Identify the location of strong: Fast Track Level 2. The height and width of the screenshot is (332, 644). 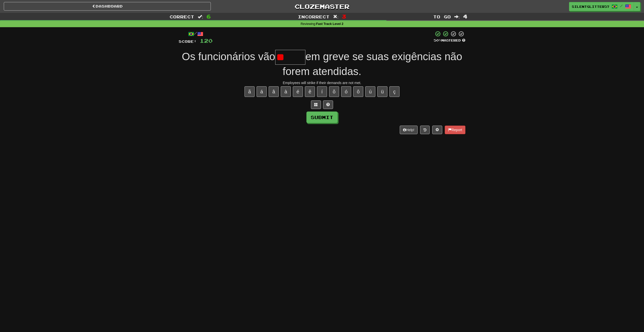
(330, 24).